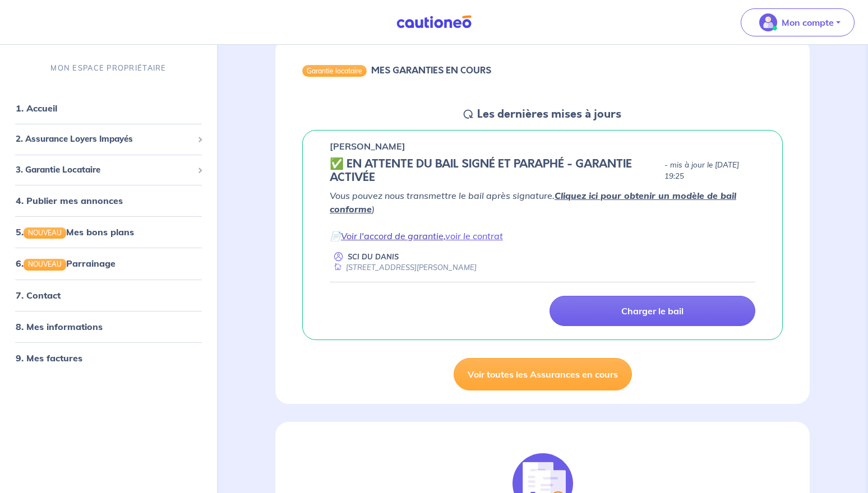 The height and width of the screenshot is (493, 868). What do you see at coordinates (108, 170) in the screenshot?
I see `div: 3. Garantie Locataire` at bounding box center [108, 170].